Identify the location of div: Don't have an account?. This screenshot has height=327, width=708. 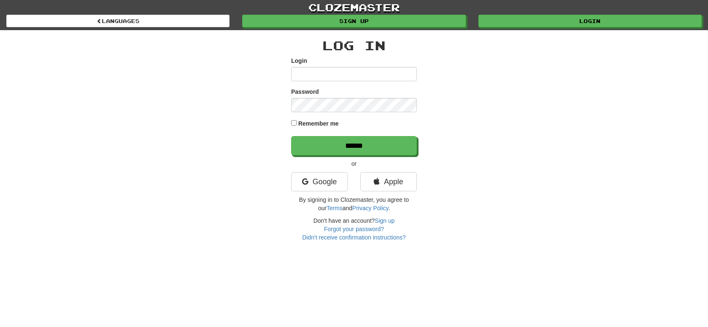
(354, 229).